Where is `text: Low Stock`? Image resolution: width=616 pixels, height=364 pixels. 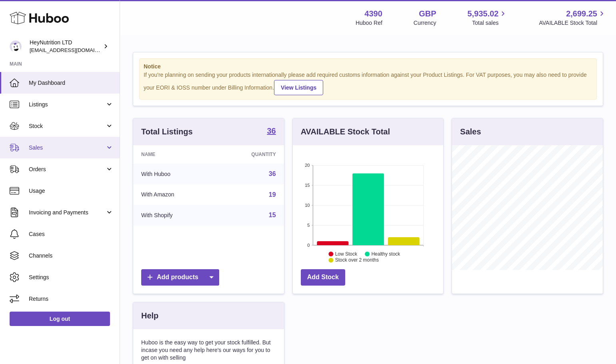
text: Low Stock is located at coordinates (346, 254).